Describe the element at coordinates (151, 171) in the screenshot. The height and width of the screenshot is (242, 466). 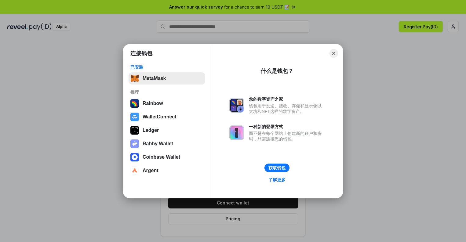
I see `div: Argent` at that location.